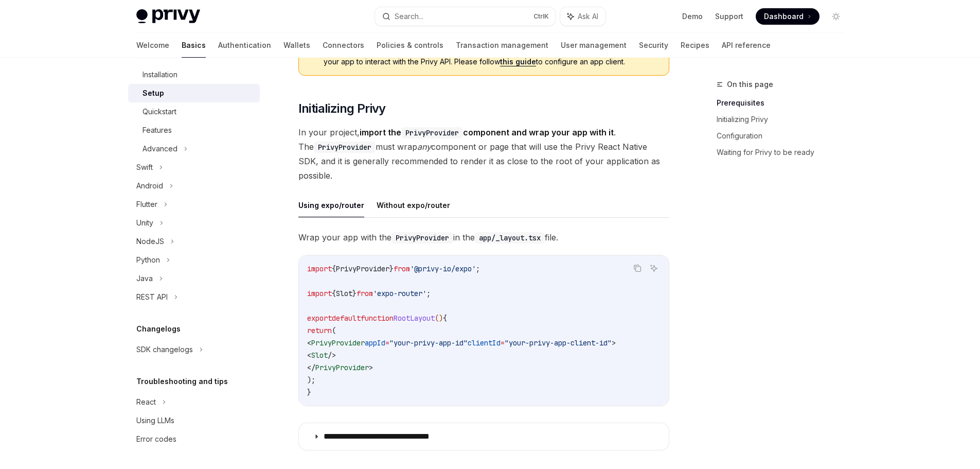 Image resolution: width=980 pixels, height=469 pixels. Describe the element at coordinates (558, 343) in the screenshot. I see `span: "your-privy-app-client-id"` at that location.